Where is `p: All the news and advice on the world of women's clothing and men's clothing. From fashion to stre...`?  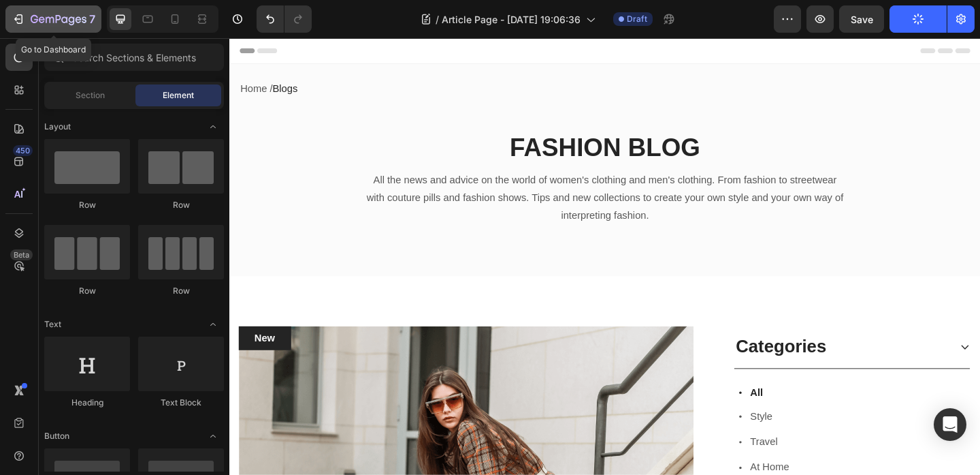
p: All the news and advice on the world of women's clothing and men's clothing. From fashion to stre... is located at coordinates (409, 174).